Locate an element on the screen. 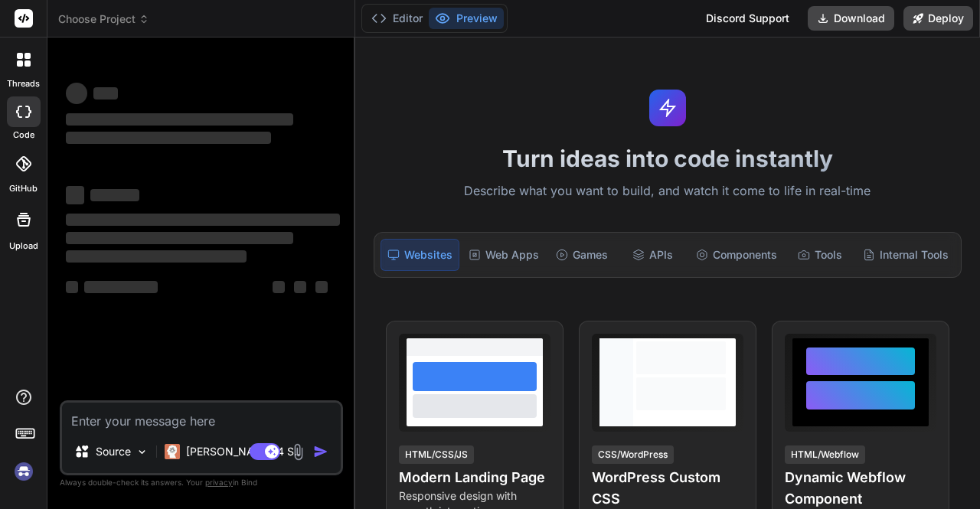 Image resolution: width=980 pixels, height=509 pixels. p: Source is located at coordinates (113, 452).